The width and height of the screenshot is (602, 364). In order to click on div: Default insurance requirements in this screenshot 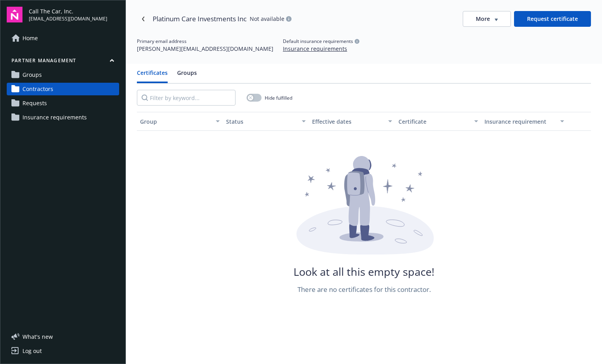, I will do `click(321, 41)`.